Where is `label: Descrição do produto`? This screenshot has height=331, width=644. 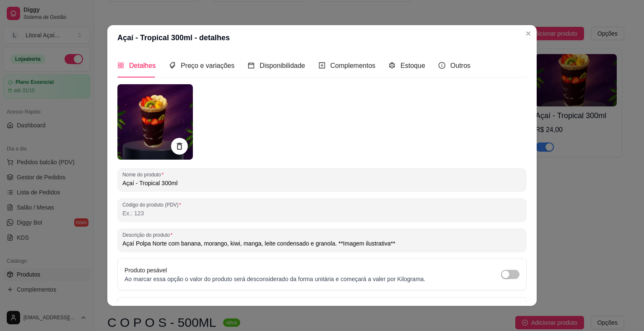 label: Descrição do produto is located at coordinates (149, 235).